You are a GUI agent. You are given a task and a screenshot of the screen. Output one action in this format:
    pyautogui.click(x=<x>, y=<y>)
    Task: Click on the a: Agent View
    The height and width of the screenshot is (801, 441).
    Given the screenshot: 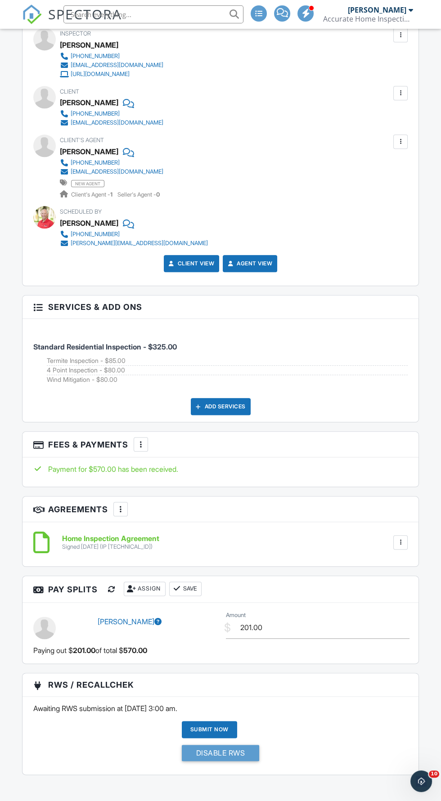 What is the action you would take?
    pyautogui.click(x=249, y=264)
    